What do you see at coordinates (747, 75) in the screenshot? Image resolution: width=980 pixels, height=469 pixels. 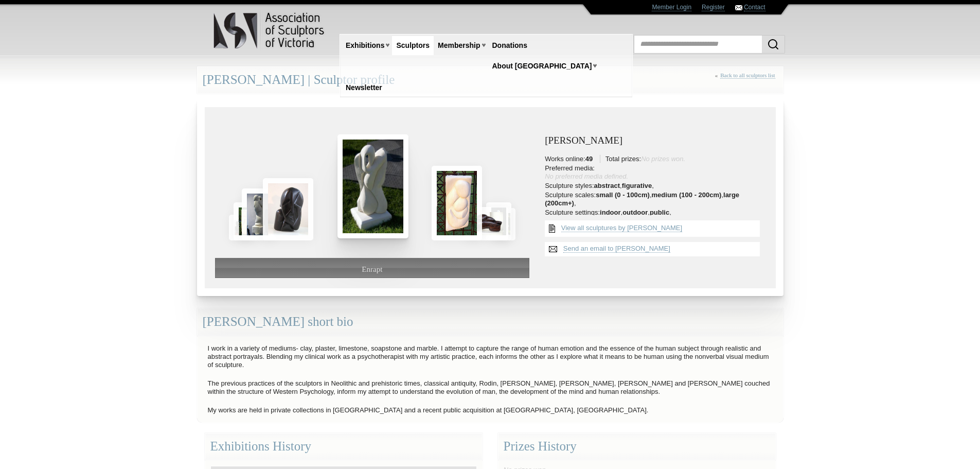 I see `a: Back to all sculptors list` at bounding box center [747, 75].